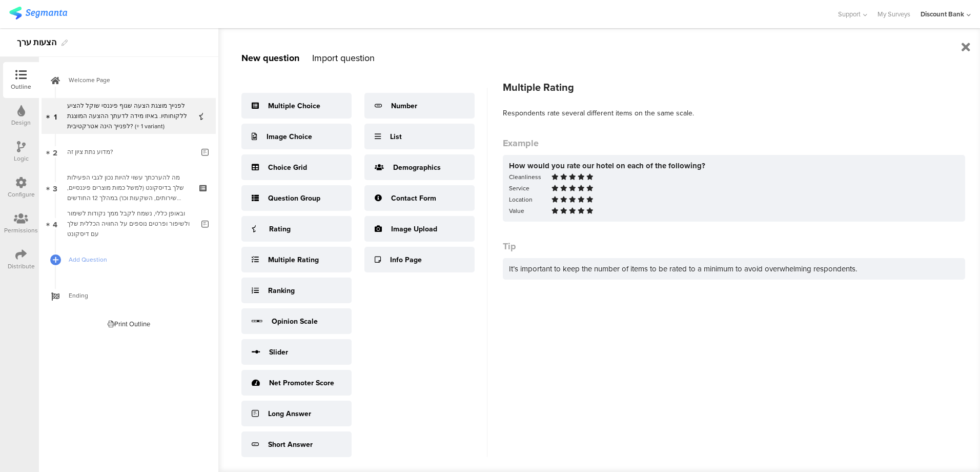 Image resolution: width=980 pixels, height=472 pixels. What do you see at coordinates (131, 152) in the screenshot?
I see `div: מדוע נתת ציון זה?` at bounding box center [131, 152].